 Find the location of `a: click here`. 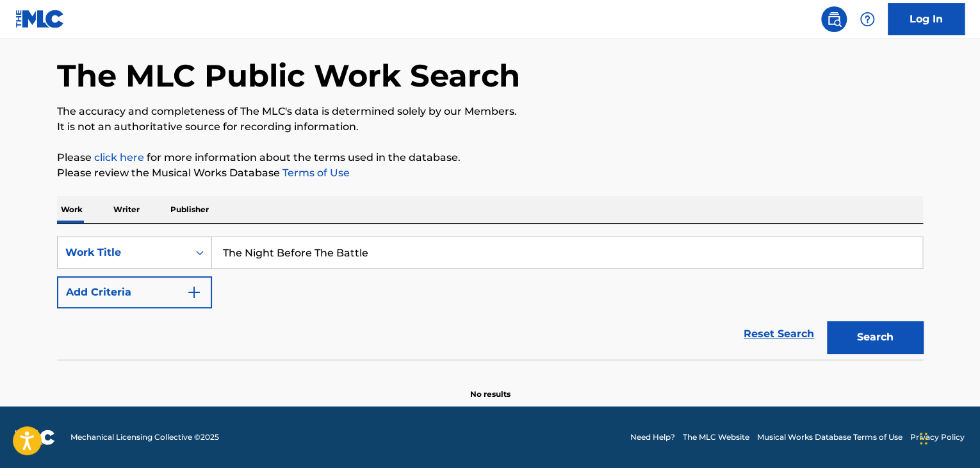

a: click here is located at coordinates (119, 157).